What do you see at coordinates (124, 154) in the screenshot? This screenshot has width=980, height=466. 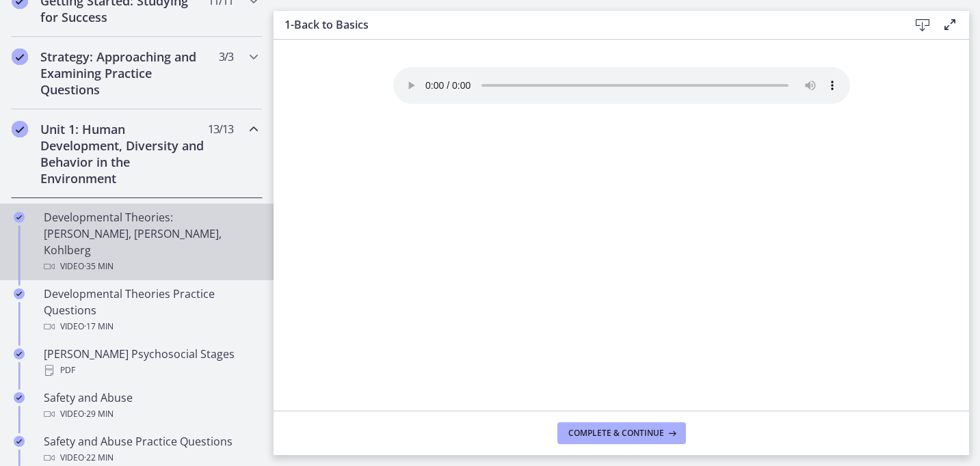 I see `h2: Unit 1: Human Development, Diversity and Behavior in the Environment` at bounding box center [124, 154].